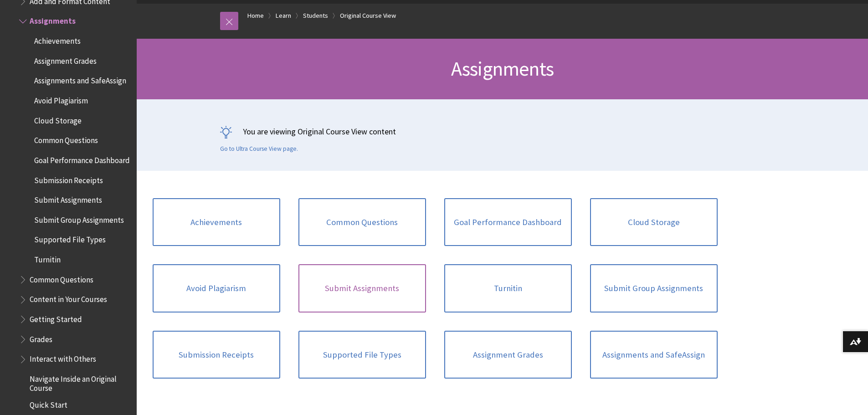  What do you see at coordinates (79, 218) in the screenshot?
I see `span: Submit Group Assignments` at bounding box center [79, 218].